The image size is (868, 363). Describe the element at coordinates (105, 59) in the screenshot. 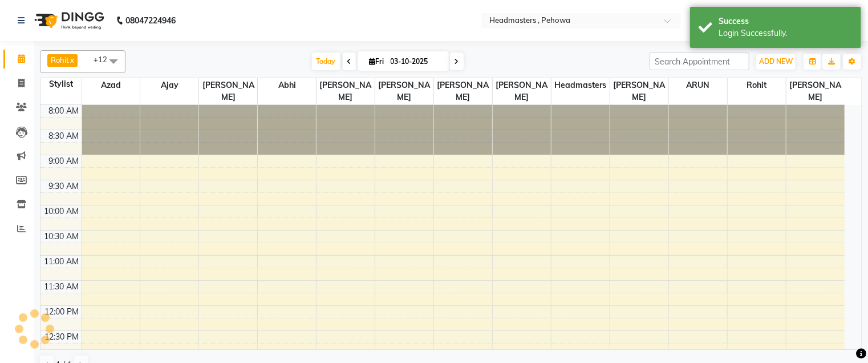

I see `span: +12` at that location.